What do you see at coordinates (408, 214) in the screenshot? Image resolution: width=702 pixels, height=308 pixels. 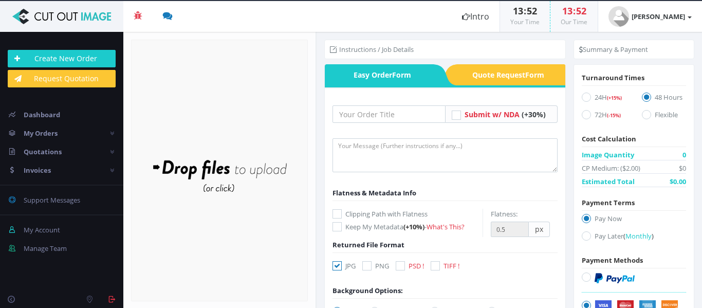 I see `label: Clipping Path with Flatness` at bounding box center [408, 214].